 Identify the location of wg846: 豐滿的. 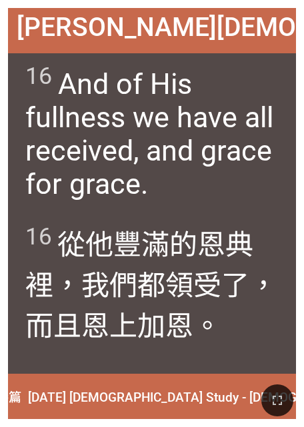
(151, 285).